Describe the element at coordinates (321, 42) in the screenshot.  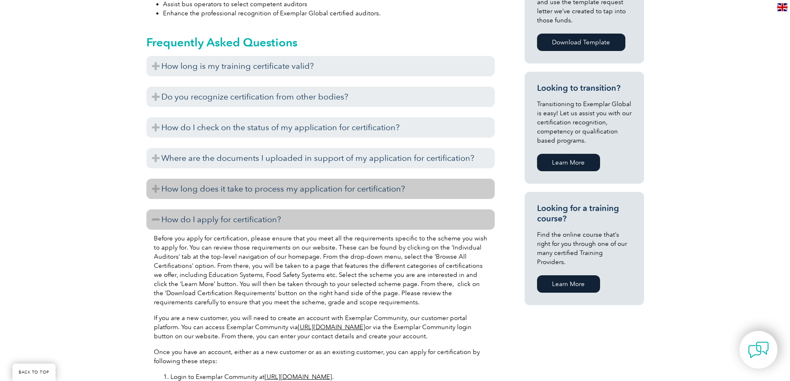
I see `h2: Frequently Asked Questions` at that location.